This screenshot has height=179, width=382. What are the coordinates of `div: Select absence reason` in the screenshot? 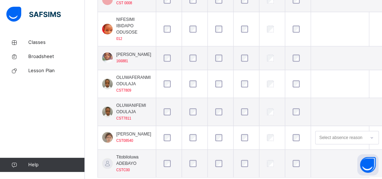 It's located at (341, 138).